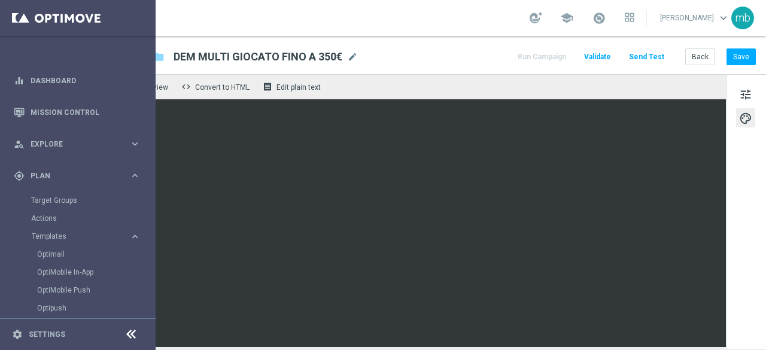 Image resolution: width=766 pixels, height=350 pixels. Describe the element at coordinates (597, 57) in the screenshot. I see `button: Validate` at that location.